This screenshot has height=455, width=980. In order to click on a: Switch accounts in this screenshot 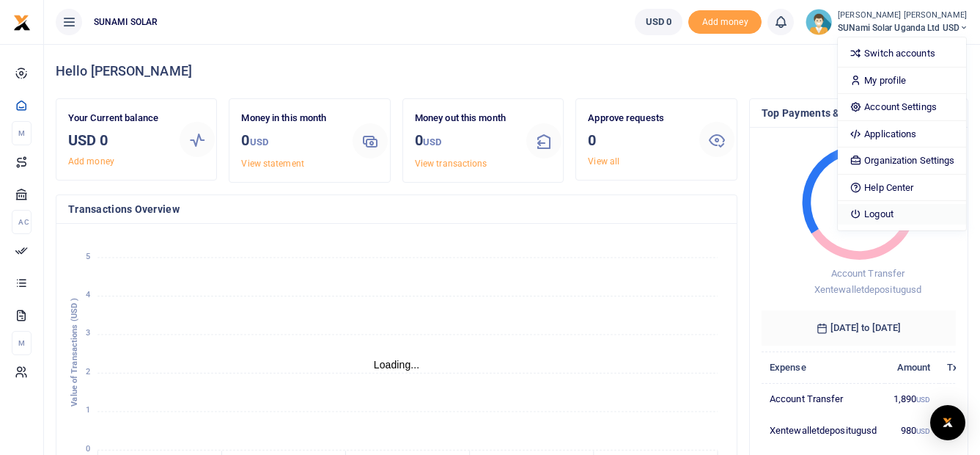, I will do `click(901, 54)`.